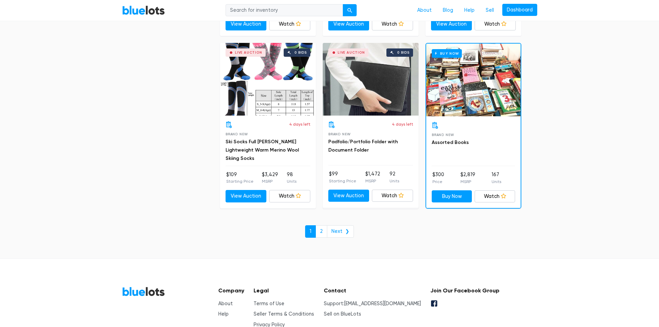 The image size is (659, 327). What do you see at coordinates (394, 177) in the screenshot?
I see `li: 92` at bounding box center [394, 177].